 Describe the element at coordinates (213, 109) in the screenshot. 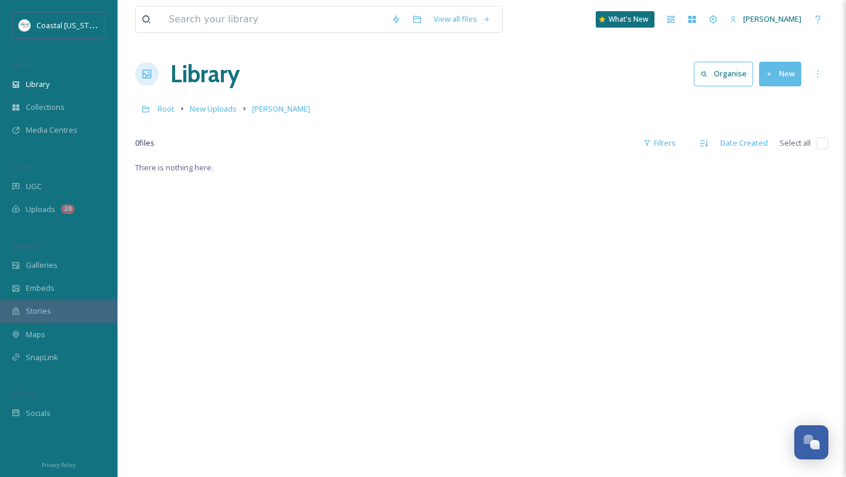

I see `a: New Uploads` at that location.